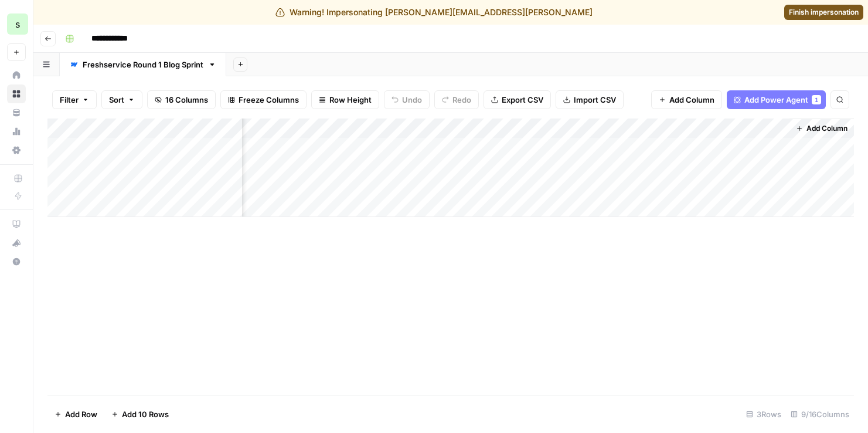  What do you see at coordinates (517, 99) in the screenshot?
I see `button: Export CSV` at bounding box center [517, 99].